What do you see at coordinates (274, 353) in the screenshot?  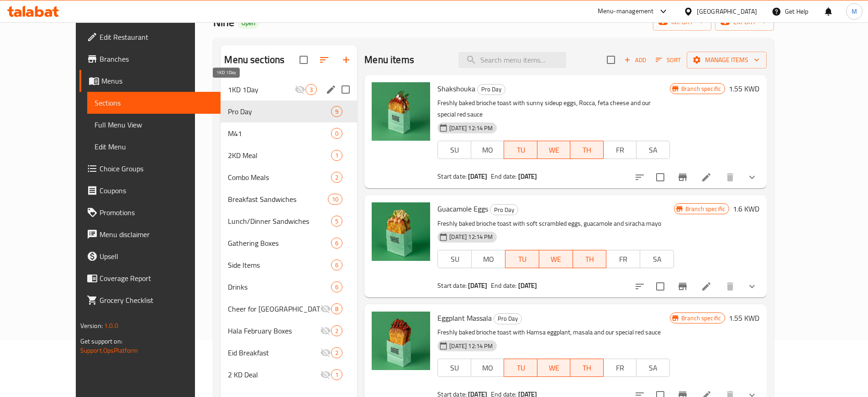 I see `span: Eid Breakfast` at bounding box center [274, 353].